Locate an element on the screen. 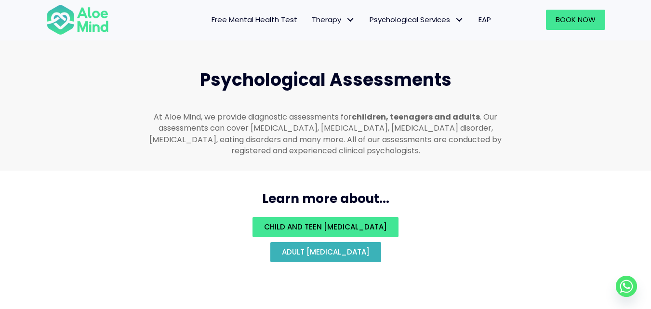 The height and width of the screenshot is (309, 651). a: Book Now is located at coordinates (576, 20).